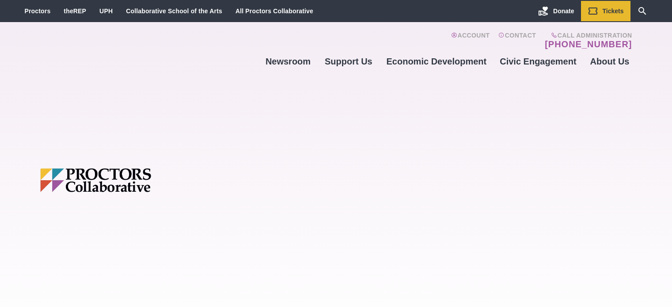 The image size is (672, 307). Describe the element at coordinates (517, 41) in the screenshot. I see `a: Contact` at that location.